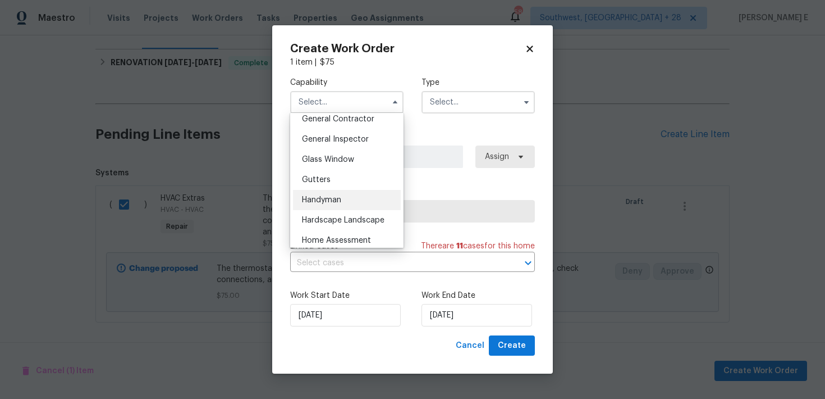  I want to click on span: $ 75, so click(327, 62).